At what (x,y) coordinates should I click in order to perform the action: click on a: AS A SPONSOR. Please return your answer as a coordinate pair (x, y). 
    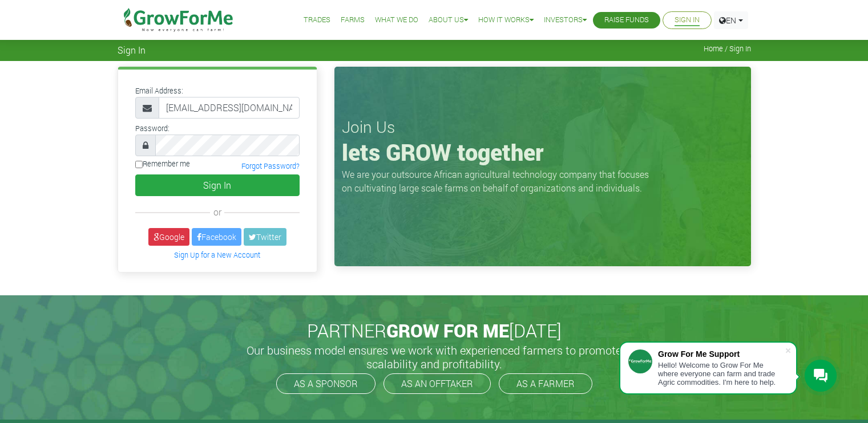
    Looking at the image, I should click on (326, 384).